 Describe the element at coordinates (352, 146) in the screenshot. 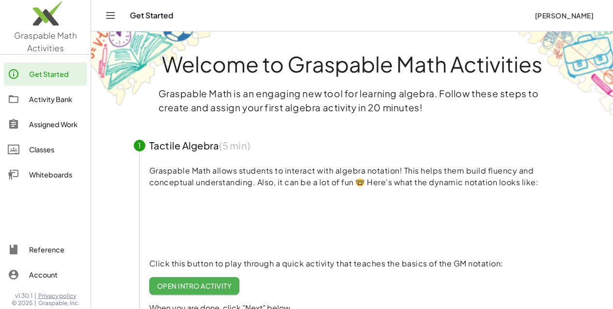

I see `button: 1Tactile Algebra(5 min)` at that location.